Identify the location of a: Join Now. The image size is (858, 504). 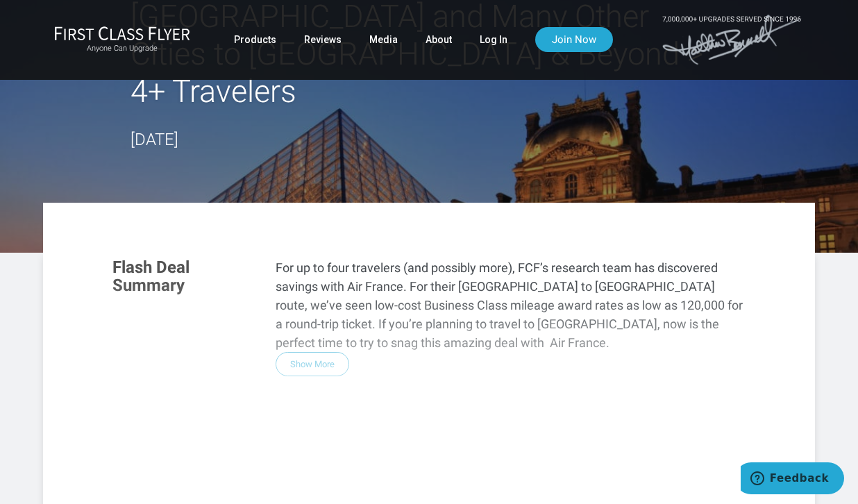
(574, 40).